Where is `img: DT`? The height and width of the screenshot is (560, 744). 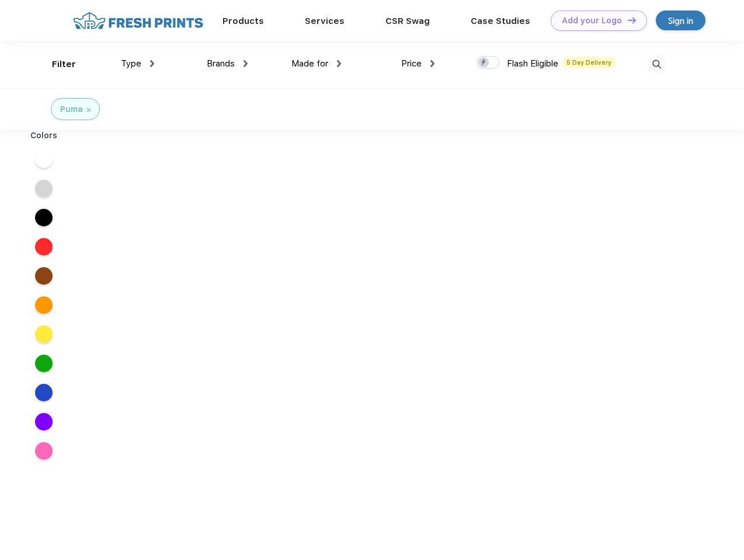 img: DT is located at coordinates (632, 20).